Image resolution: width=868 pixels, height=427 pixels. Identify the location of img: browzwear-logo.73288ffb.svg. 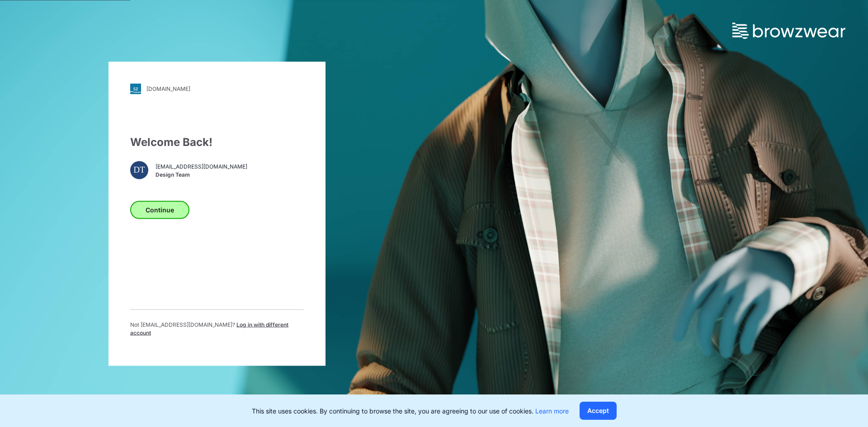
(789, 31).